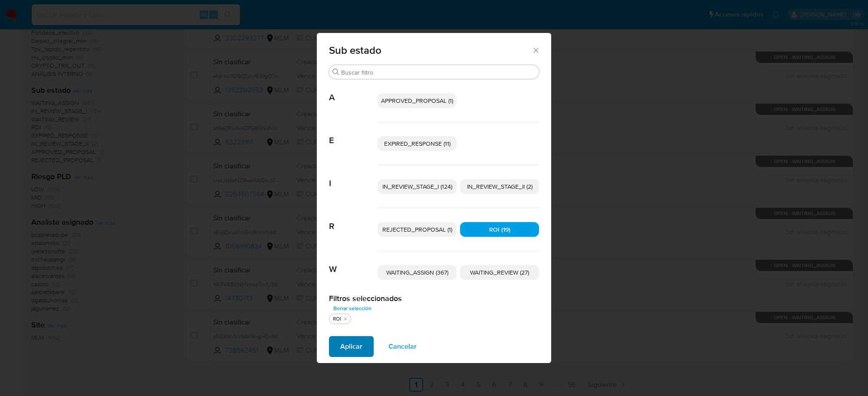  I want to click on button: Aplicar, so click(351, 346).